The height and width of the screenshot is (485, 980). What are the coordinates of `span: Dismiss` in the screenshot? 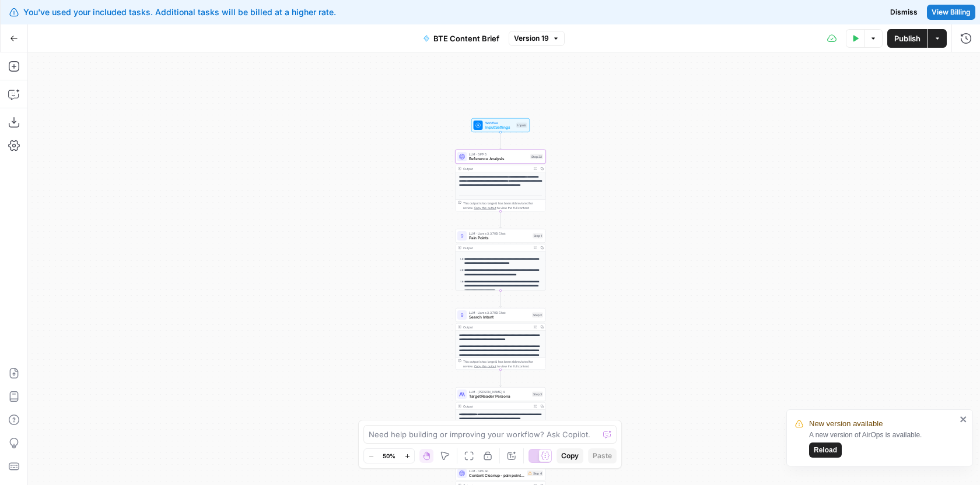 It's located at (903, 12).